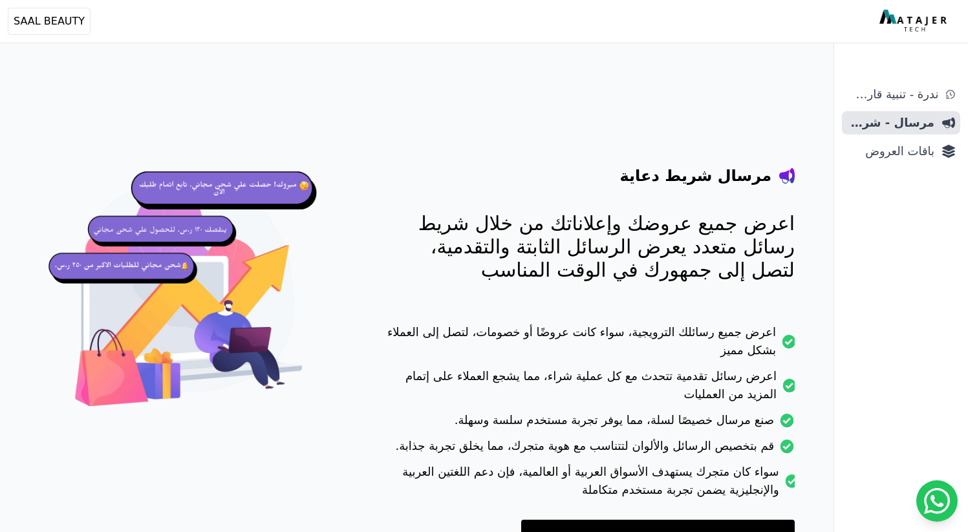 Image resolution: width=968 pixels, height=532 pixels. I want to click on span: SAAL BEAUTY, so click(49, 21).